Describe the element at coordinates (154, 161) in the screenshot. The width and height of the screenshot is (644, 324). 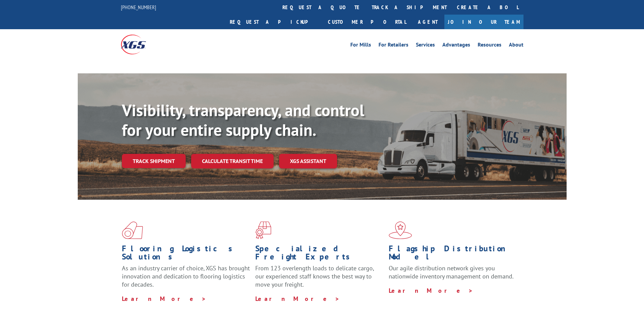
I see `a: Track shipment` at that location.